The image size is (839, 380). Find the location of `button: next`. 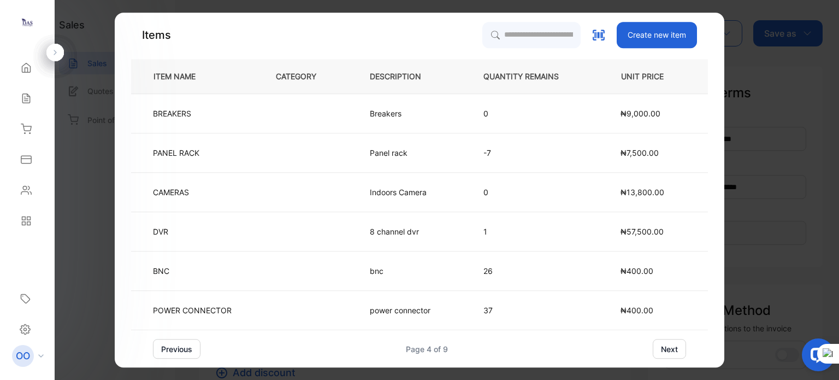

button: next is located at coordinates (669, 349).